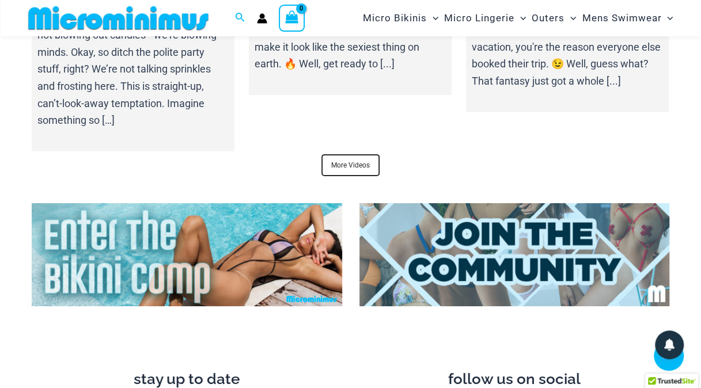 The image size is (701, 388). What do you see at coordinates (485, 18) in the screenshot?
I see `a: Micro LingerieMenu ToggleMenu Toggle` at bounding box center [485, 18].